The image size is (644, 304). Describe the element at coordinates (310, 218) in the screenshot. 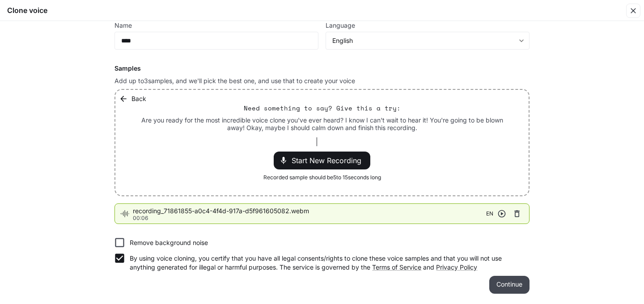

I see `p: 00:06` at that location.